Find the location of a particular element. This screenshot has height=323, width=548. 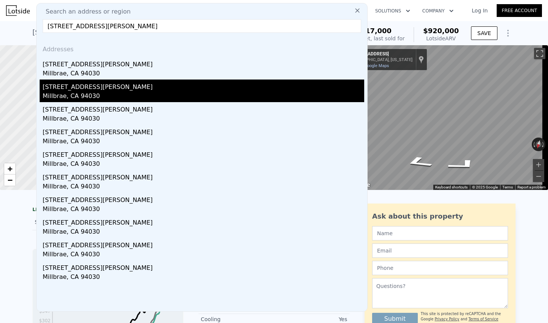

a: Zoom out is located at coordinates (10, 180).